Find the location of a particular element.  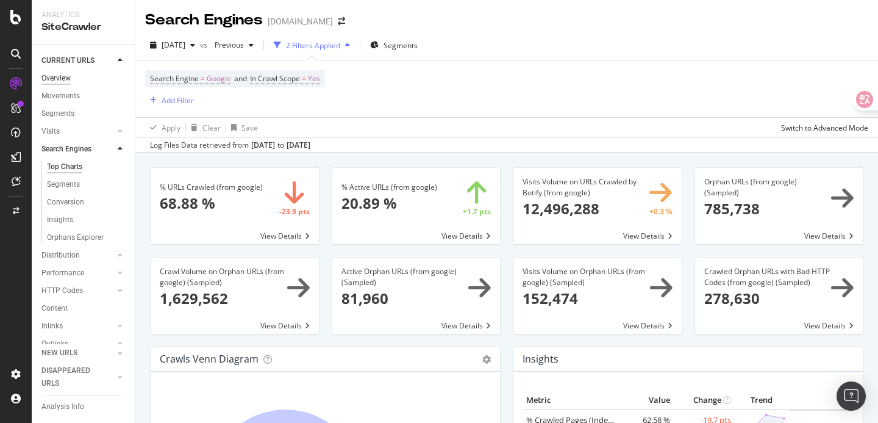

a: Analysis Info is located at coordinates (84, 406).